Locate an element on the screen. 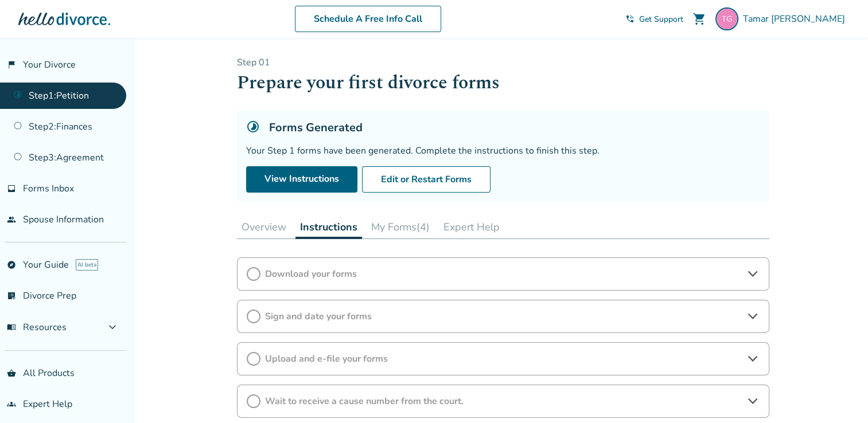 This screenshot has width=868, height=423. span: Get Support is located at coordinates (661, 19).